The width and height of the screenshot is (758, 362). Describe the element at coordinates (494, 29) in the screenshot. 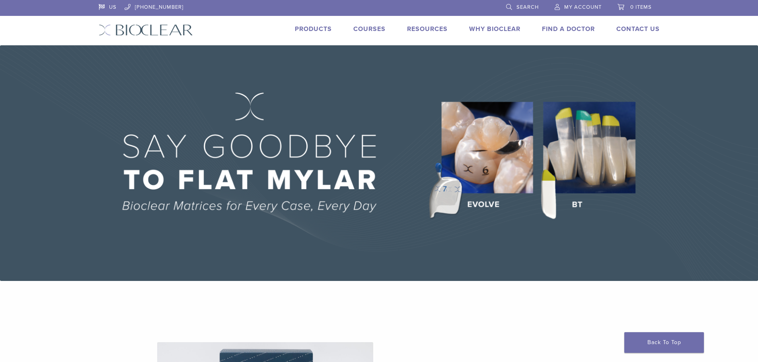

I see `a: Why Bioclear` at that location.